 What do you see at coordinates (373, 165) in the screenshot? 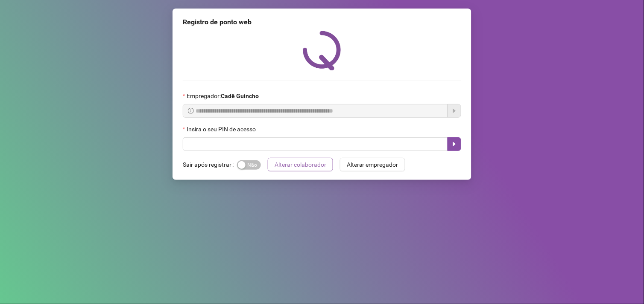
I see `span: Alterar empregador` at bounding box center [373, 165].